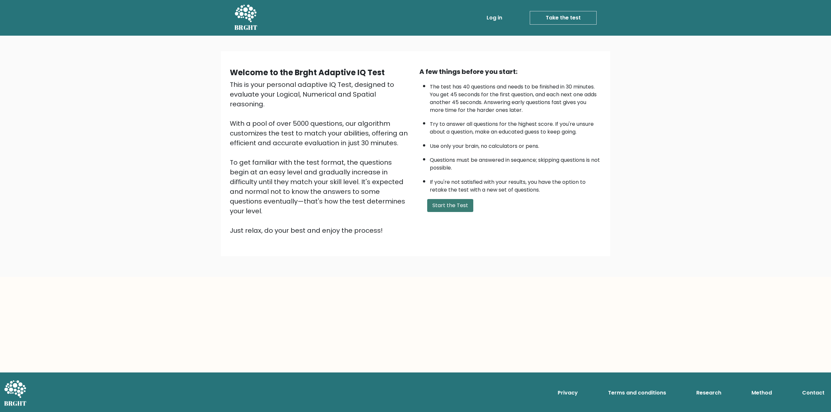 The height and width of the screenshot is (412, 831). I want to click on li: Try to answer all questions for the highest score. If you're unsure about a question, make an edu..., so click(515, 127).